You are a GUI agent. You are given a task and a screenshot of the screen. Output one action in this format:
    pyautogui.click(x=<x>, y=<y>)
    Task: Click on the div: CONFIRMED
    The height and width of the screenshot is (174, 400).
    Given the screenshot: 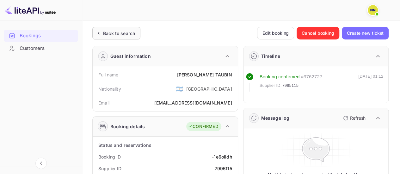 What is the action you would take?
    pyautogui.click(x=203, y=127)
    